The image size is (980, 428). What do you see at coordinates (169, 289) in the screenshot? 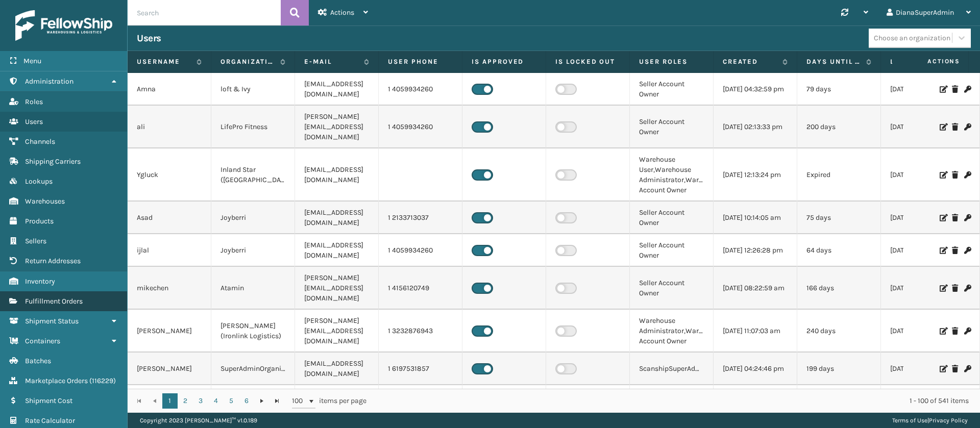
I see `td: mikechen` at bounding box center [169, 289].